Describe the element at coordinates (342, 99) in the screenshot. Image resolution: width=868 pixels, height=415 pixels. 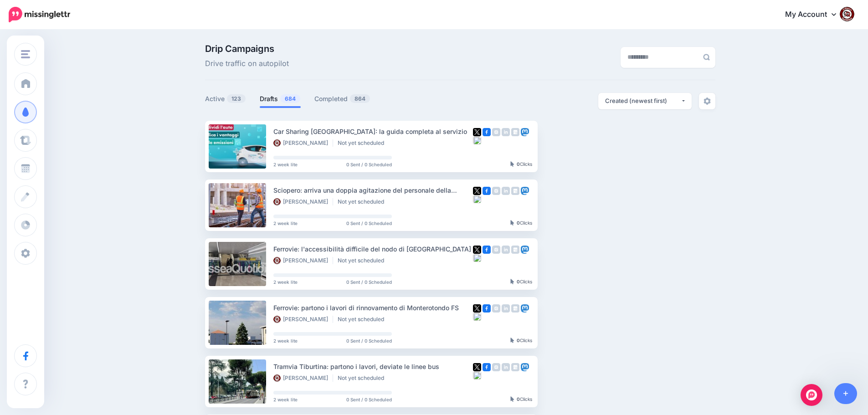
I see `a: Completed864` at that location.